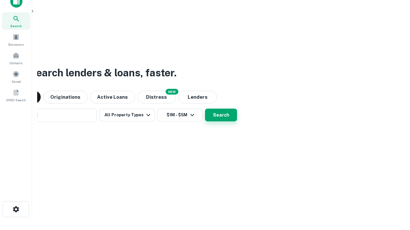 The width and height of the screenshot is (410, 230). What do you see at coordinates (103, 73) in the screenshot?
I see `h3: Search lenders & loans, faster.` at bounding box center [103, 73].